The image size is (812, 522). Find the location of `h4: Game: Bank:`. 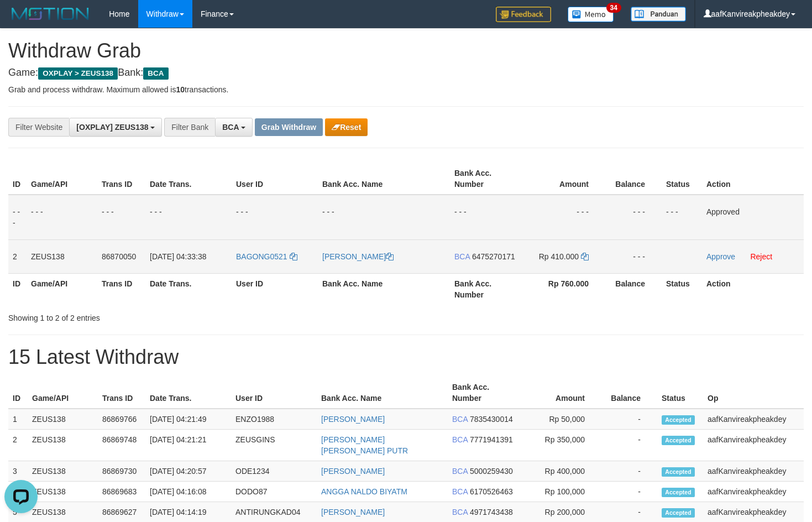

h4: Game: Bank: is located at coordinates (406, 73).